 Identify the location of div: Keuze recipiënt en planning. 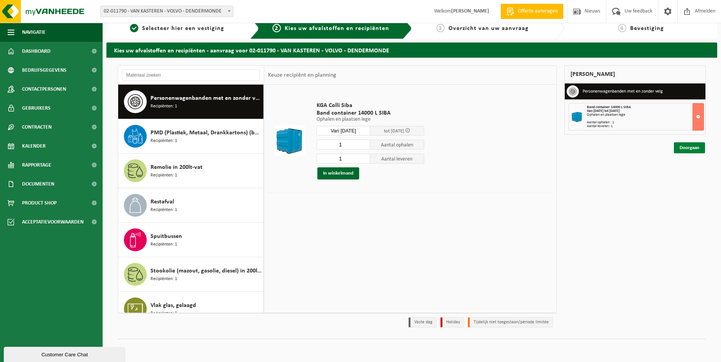
(302, 75).